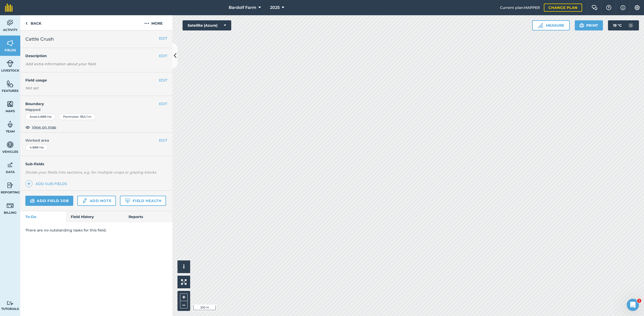 The image size is (644, 316). I want to click on img: svg+xml;base64,PHN2ZyB4bWxucz0iaHR0cDovL3d3dy53My5vcmcvMjAwMC9zdmciIHdpZHRoPSI5IiBoZWlnaHQ9IjI0Ii..., so click(27, 23).